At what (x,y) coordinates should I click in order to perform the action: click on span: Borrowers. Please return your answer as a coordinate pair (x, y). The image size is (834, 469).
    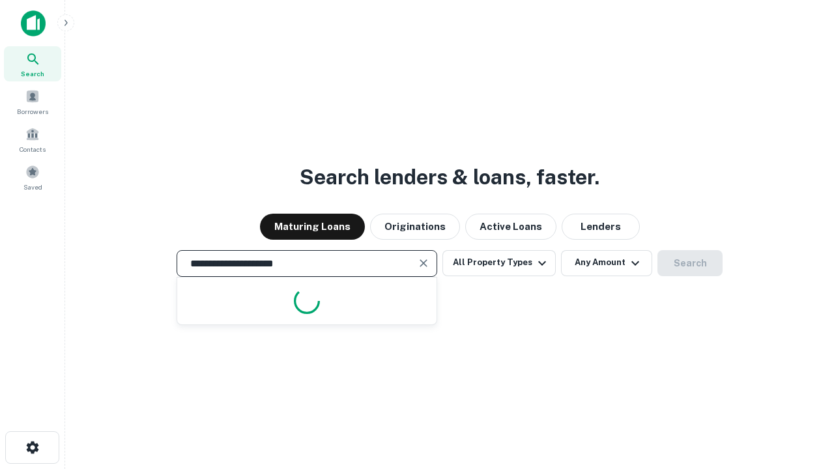
    Looking at the image, I should click on (33, 111).